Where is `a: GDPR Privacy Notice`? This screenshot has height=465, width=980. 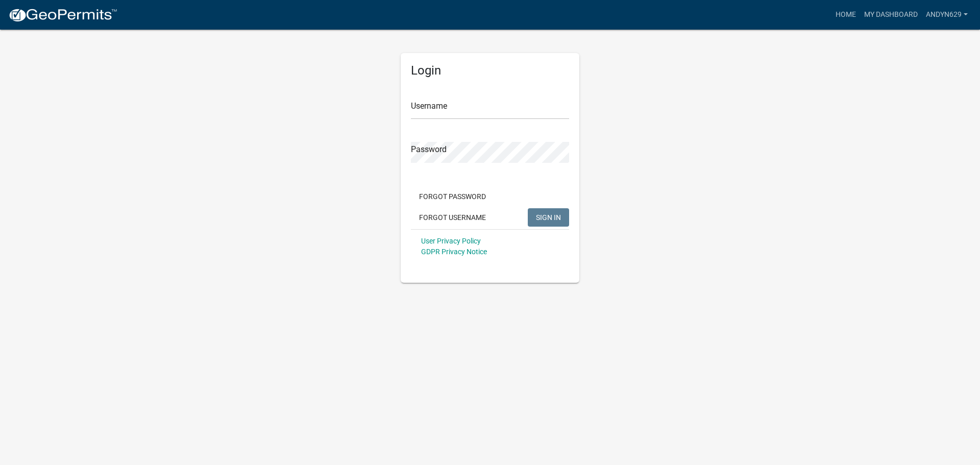
a: GDPR Privacy Notice is located at coordinates (453, 252).